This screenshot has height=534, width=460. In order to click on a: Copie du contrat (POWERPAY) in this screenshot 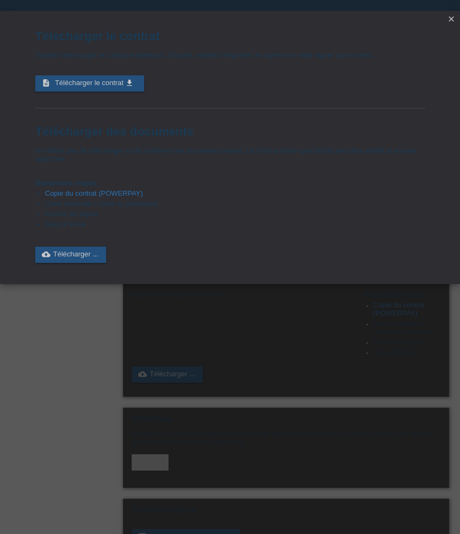, I will do `click(94, 193)`.